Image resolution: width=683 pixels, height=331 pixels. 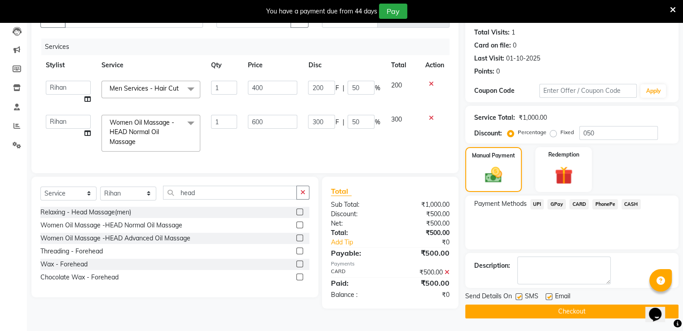 I want to click on span: CARD, so click(x=579, y=204).